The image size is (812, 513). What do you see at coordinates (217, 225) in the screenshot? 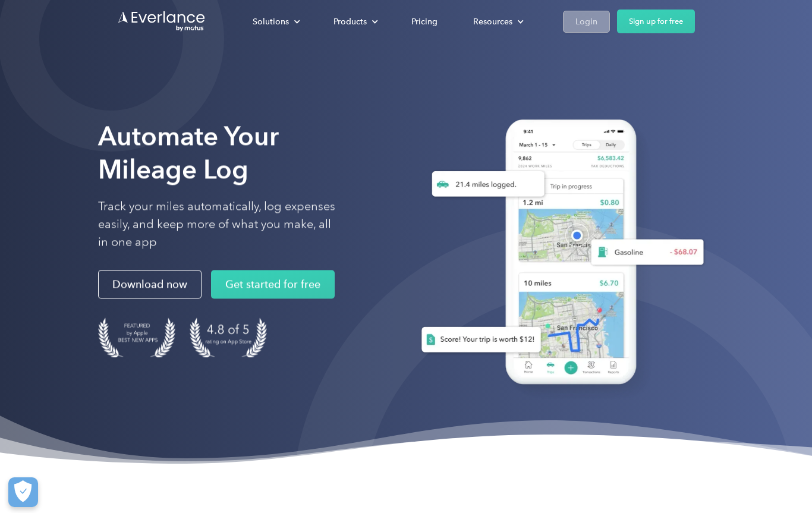
I see `p: Track your miles automatically, log expenses easily, and keep more of what you make, all in one app` at bounding box center [217, 225].